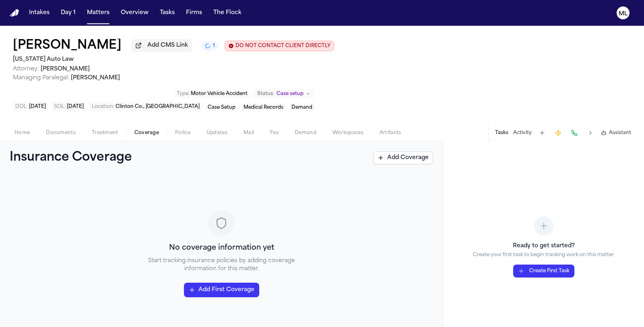 This screenshot has width=644, height=327. What do you see at coordinates (347, 133) in the screenshot?
I see `span: Workspaces` at bounding box center [347, 133].